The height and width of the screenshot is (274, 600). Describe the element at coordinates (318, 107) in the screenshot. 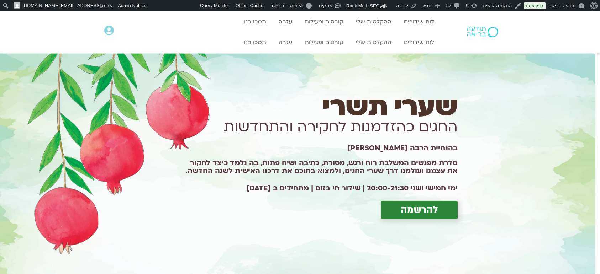

I see `h1: שערי תשרי` at that location.